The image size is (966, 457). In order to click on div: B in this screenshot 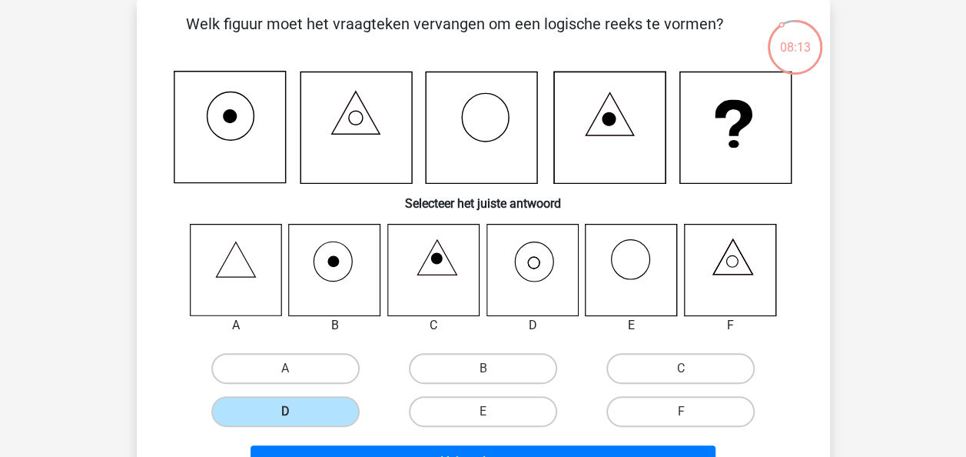, I will do `click(334, 325)`.